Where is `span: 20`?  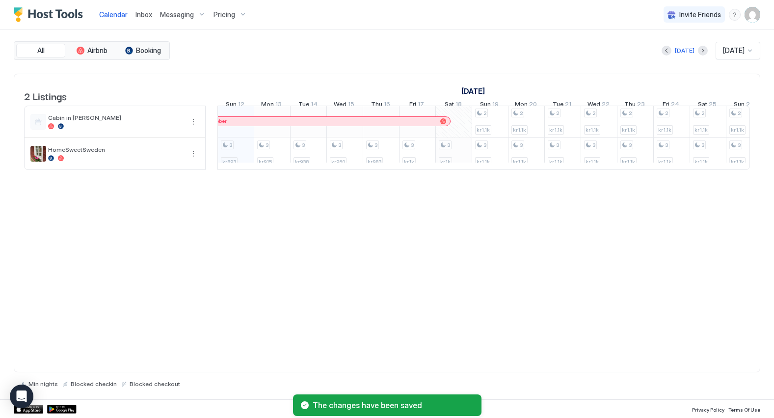
span: 20 is located at coordinates (533, 105).